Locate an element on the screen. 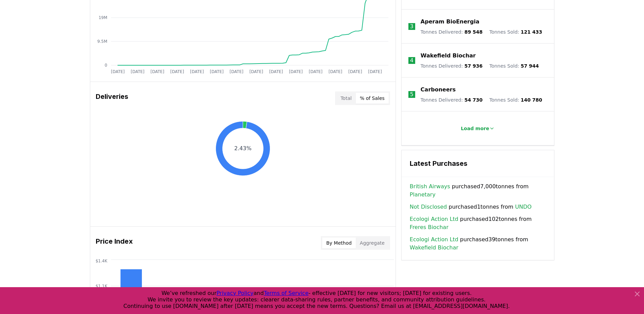 This screenshot has width=644, height=314. a: UNDO is located at coordinates (523, 207).